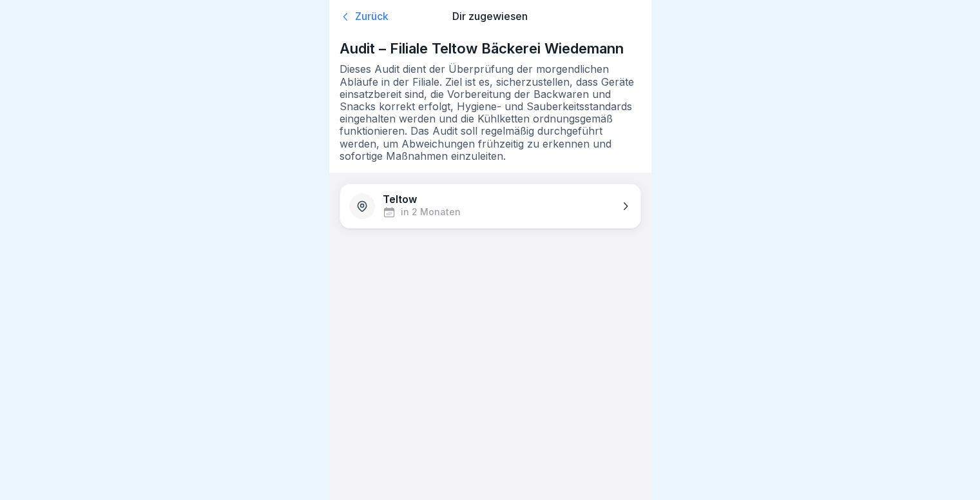 The height and width of the screenshot is (500, 980). I want to click on p: Audit – Filiale Teltow Bäckerei Wiedemann, so click(490, 48).